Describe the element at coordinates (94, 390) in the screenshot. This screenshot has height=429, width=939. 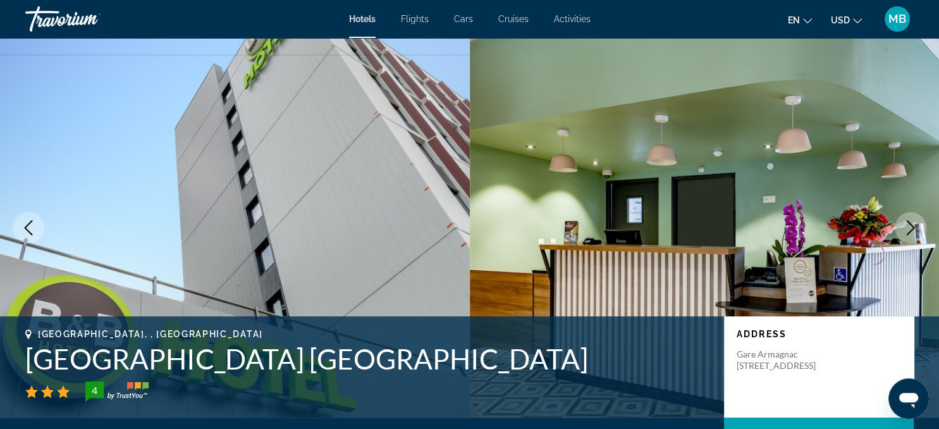
I see `div: 4` at that location.